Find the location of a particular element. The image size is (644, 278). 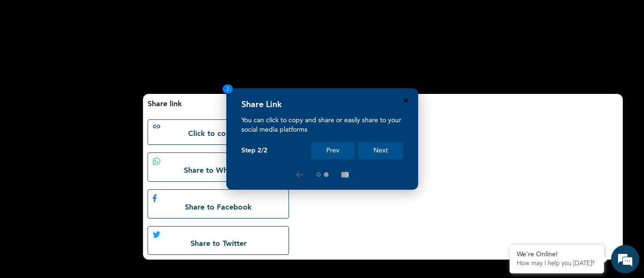

p: How may I help you today? is located at coordinates (557, 264).